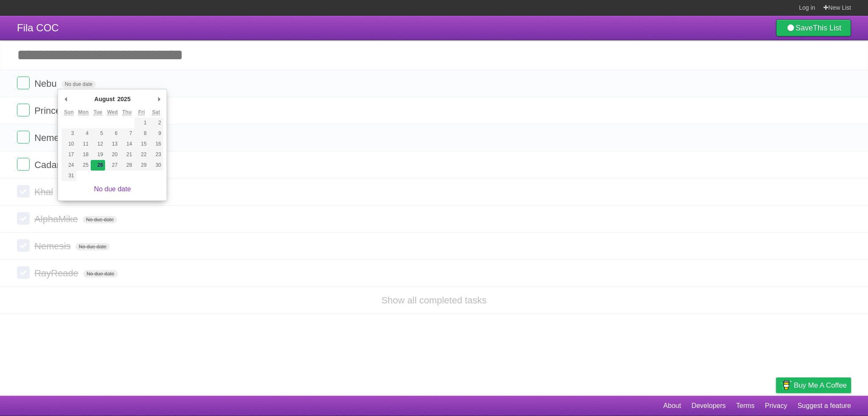  Describe the element at coordinates (69, 165) in the screenshot. I see `button: 24` at that location.